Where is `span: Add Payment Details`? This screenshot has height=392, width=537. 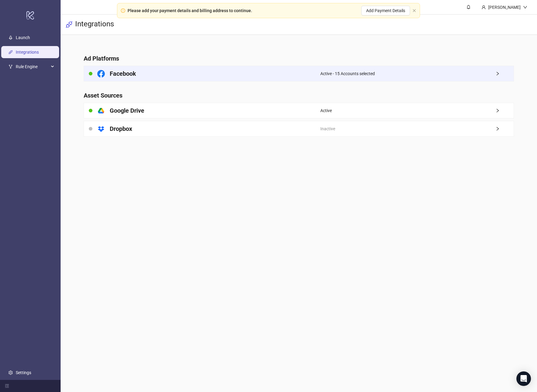
span: Add Payment Details is located at coordinates (385, 10).